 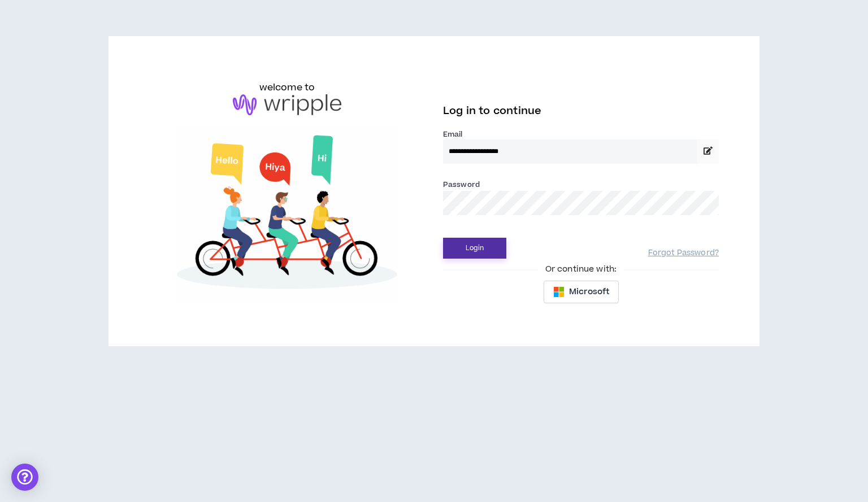 What do you see at coordinates (287, 214) in the screenshot?
I see `img: Welcome to Wripple` at bounding box center [287, 214].